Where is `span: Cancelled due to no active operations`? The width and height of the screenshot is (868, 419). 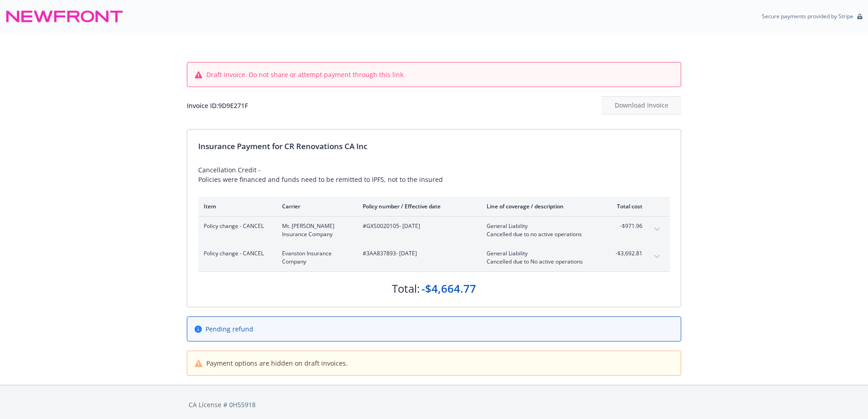
span: Cancelled due to no active operations is located at coordinates (540, 234).